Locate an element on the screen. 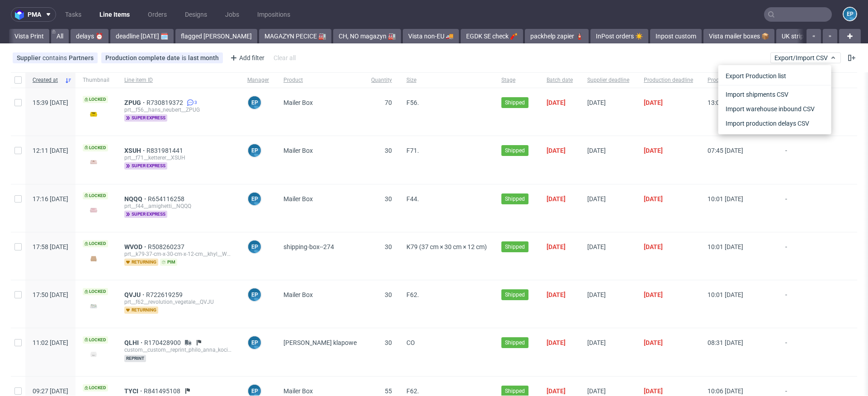  span: Stage is located at coordinates (517, 80).